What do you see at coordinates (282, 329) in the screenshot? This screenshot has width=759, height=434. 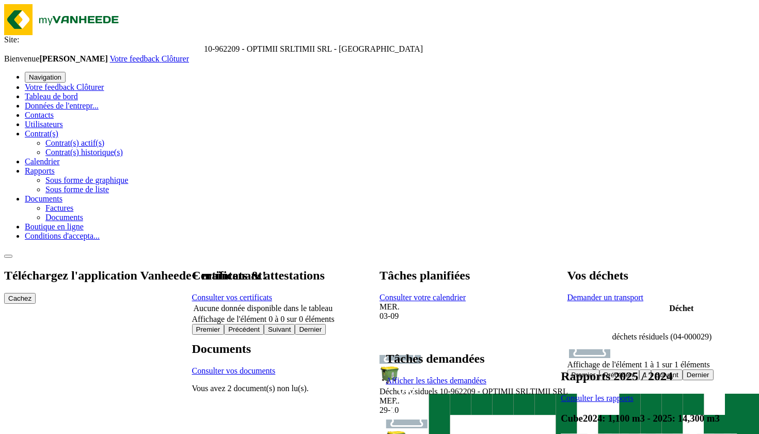 I see `nav: pagination` at bounding box center [282, 329].